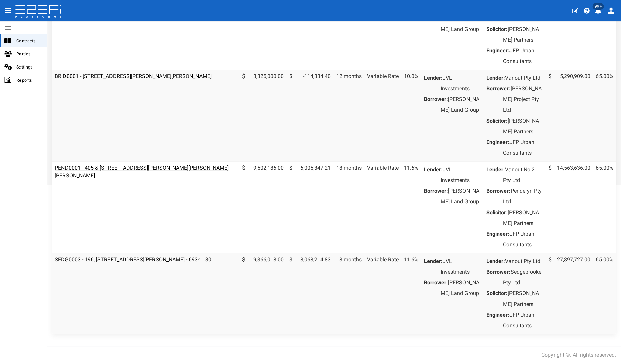 The width and height of the screenshot is (621, 364). What do you see at coordinates (349, 115) in the screenshot?
I see `td: 12 months` at bounding box center [349, 115].